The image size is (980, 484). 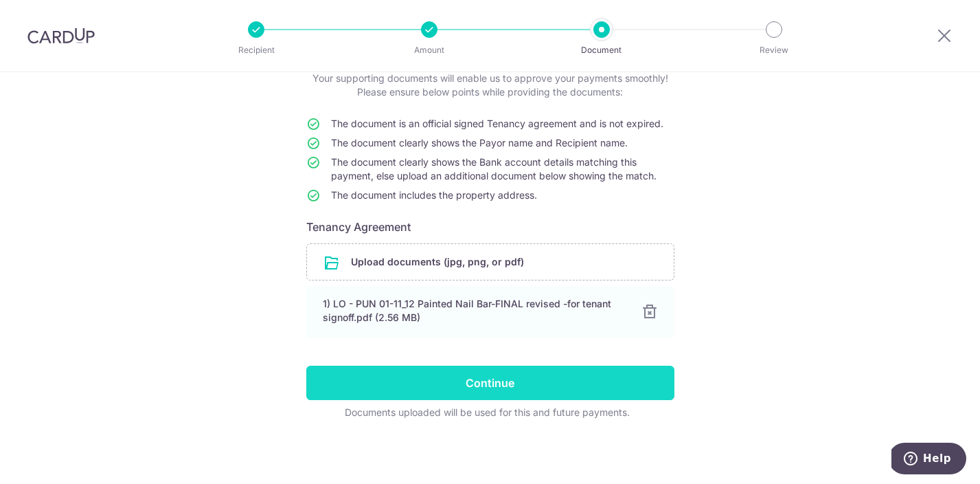 I want to click on span: The document includes the property address., so click(x=434, y=194).